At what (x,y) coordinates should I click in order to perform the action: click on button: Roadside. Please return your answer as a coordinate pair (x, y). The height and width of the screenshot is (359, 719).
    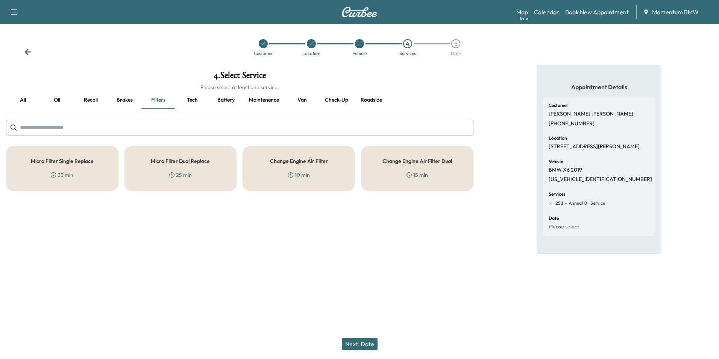
    Looking at the image, I should click on (371, 100).